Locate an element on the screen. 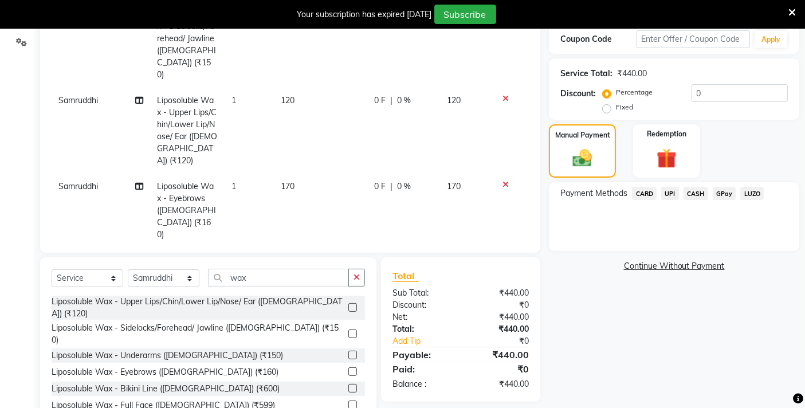 The width and height of the screenshot is (805, 408). div: Service Total: is located at coordinates (586, 73).